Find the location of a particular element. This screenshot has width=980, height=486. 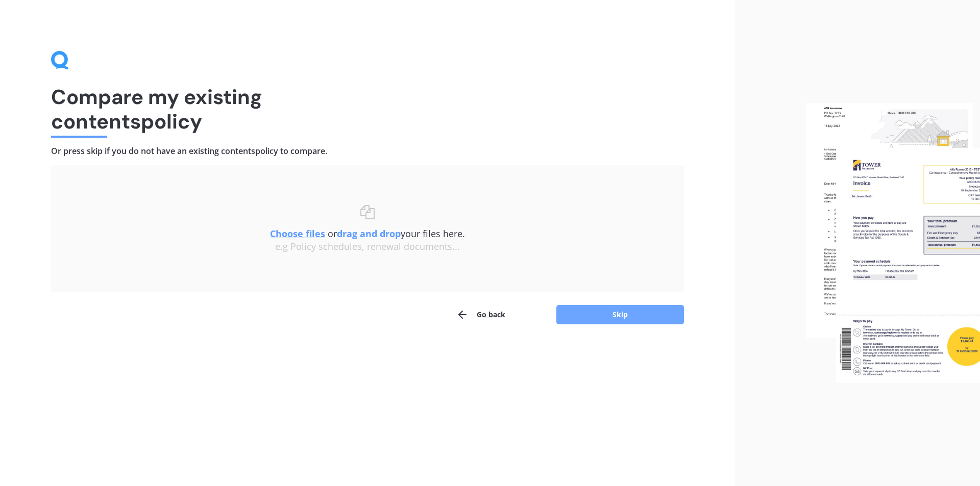

b: drag and drop is located at coordinates (369, 233).